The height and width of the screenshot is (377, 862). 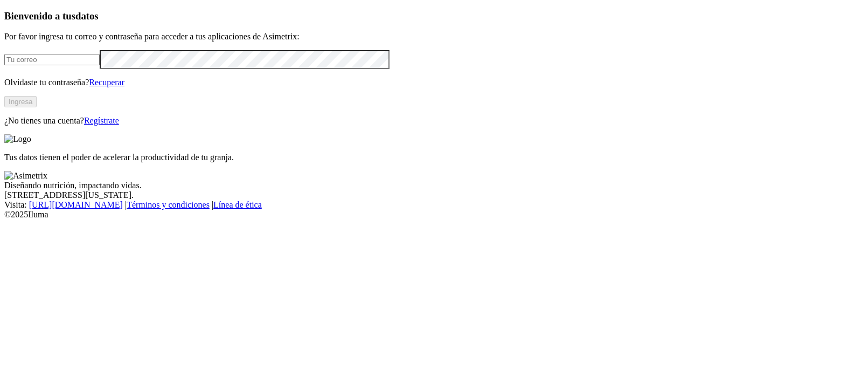 What do you see at coordinates (431, 37) in the screenshot?
I see `p: Por favor ingresa tu correo y contraseña para acceder a tus aplicaciones de Asimetrix:` at bounding box center [431, 37].